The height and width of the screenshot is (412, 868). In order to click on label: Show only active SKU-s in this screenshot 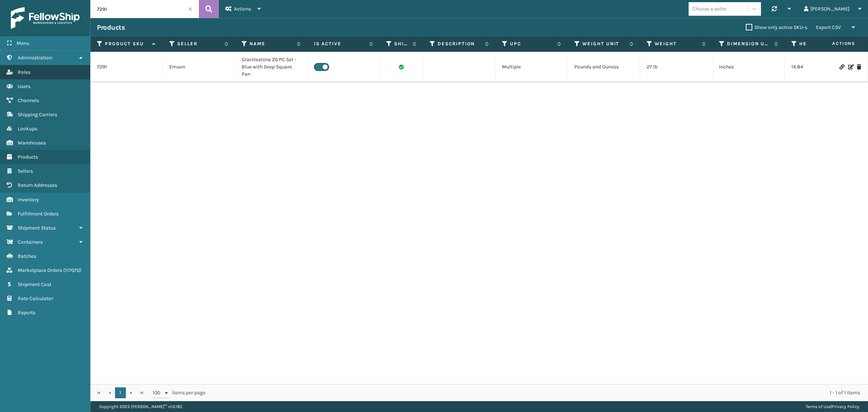, I will do `click(777, 27)`.